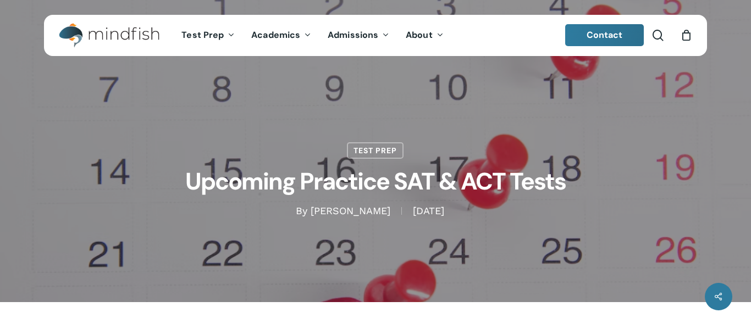 This screenshot has width=751, height=329. I want to click on h1: Upcoming Practice SAT & ACT Tests, so click(375, 181).